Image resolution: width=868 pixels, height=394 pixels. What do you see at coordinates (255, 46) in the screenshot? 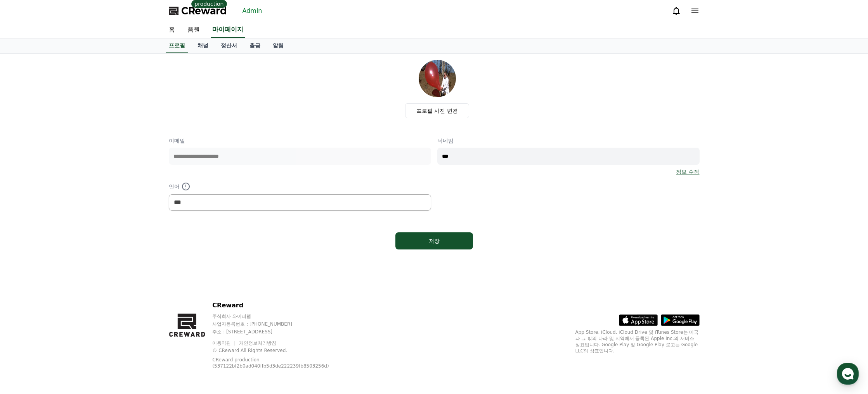
I see `a: 출금` at bounding box center [255, 46].